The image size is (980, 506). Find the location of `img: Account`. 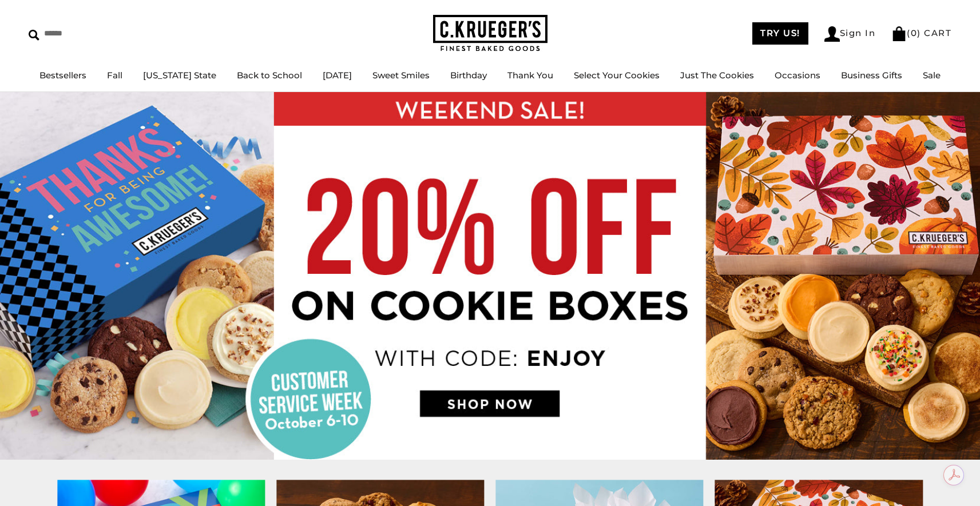

img: Account is located at coordinates (832, 34).